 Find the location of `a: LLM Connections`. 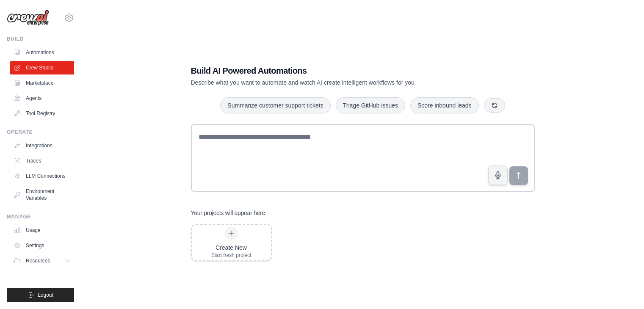

a: LLM Connections is located at coordinates (42, 176).